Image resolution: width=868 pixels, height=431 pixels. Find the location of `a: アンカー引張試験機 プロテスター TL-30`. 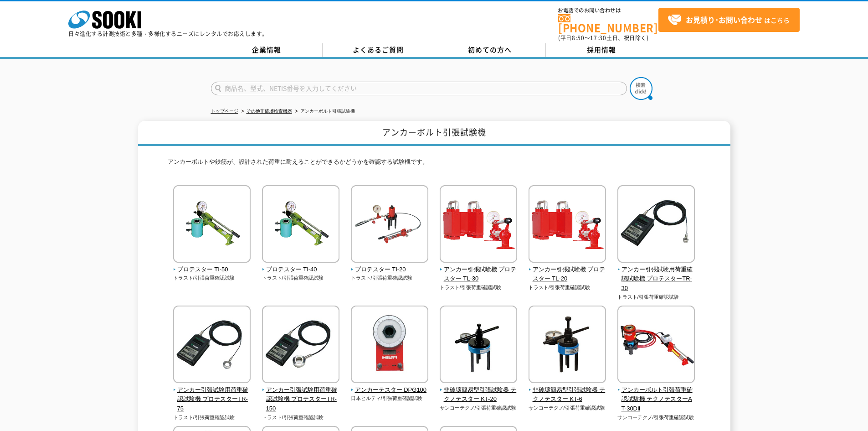

a: アンカー引張試験機 プロテスター TL-30 is located at coordinates (478, 270).